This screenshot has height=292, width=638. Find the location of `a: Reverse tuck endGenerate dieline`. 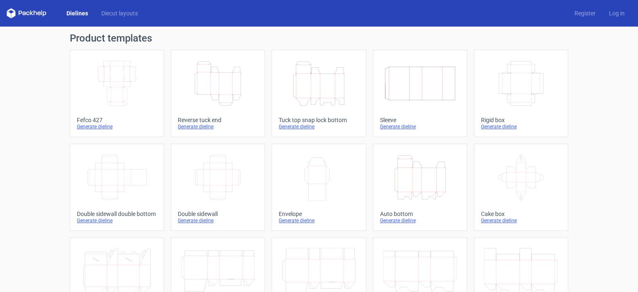

a: Reverse tuck endGenerate dieline is located at coordinates (218, 93).